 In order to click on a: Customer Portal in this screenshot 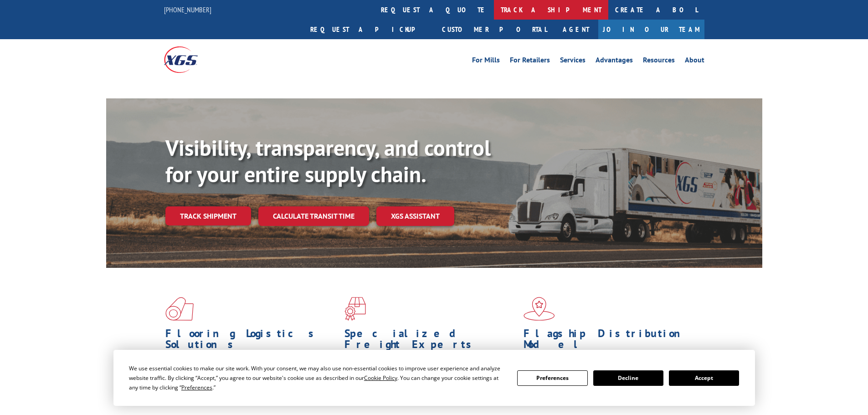, I will do `click(494, 29)`.